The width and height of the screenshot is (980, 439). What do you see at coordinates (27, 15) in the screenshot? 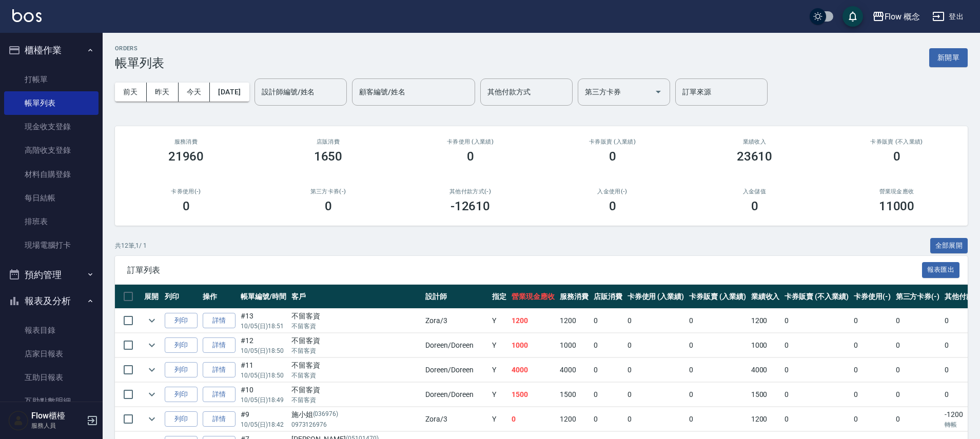
I see `img: Logo` at bounding box center [27, 15].